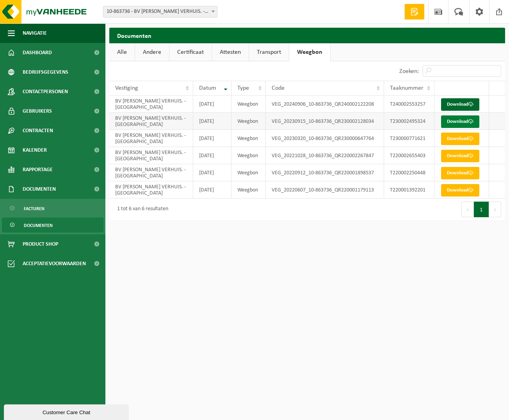 This screenshot has width=509, height=420. I want to click on td: T220001392201, so click(409, 190).